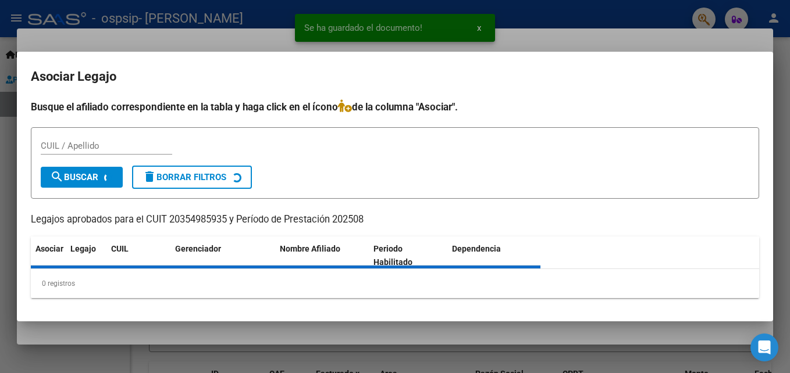 The image size is (790, 373). What do you see at coordinates (49, 249) in the screenshot?
I see `span: Asociar` at bounding box center [49, 249].